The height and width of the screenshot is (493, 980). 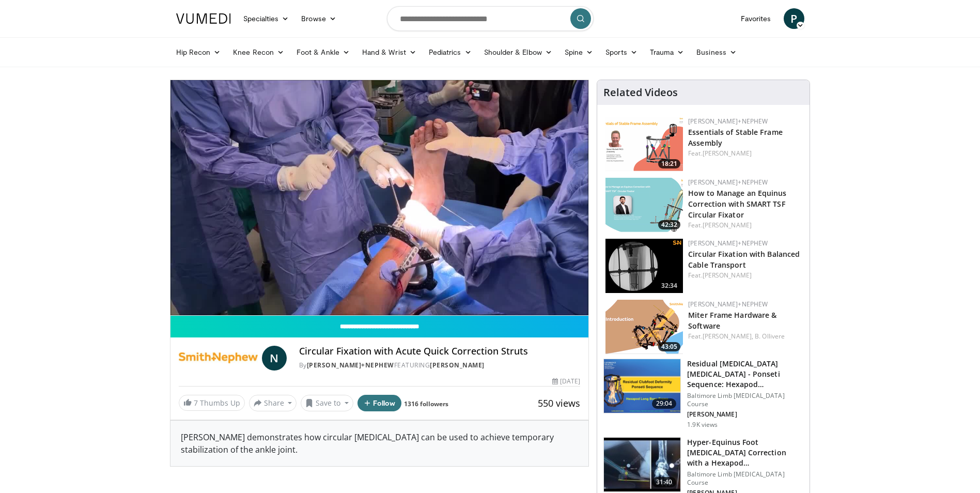 What do you see at coordinates (794, 19) in the screenshot?
I see `span: P` at bounding box center [794, 19].